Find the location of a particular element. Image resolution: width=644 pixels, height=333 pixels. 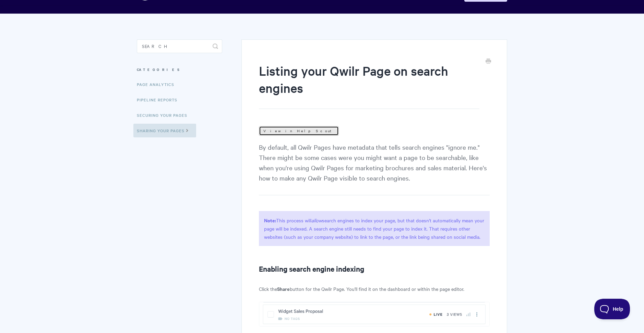

h1: Listing your Qwilr Page on search engines is located at coordinates (369, 85).